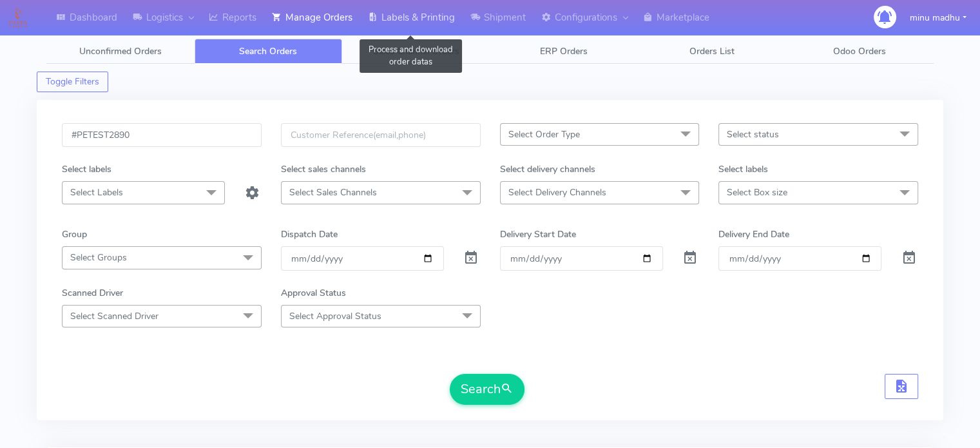  What do you see at coordinates (754, 234) in the screenshot?
I see `label: Delivery End Date` at bounding box center [754, 234].